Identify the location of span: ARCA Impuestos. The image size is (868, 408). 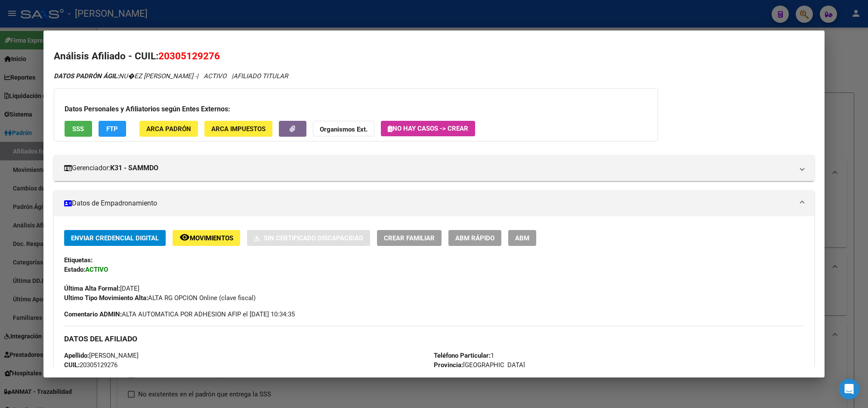
(238, 129).